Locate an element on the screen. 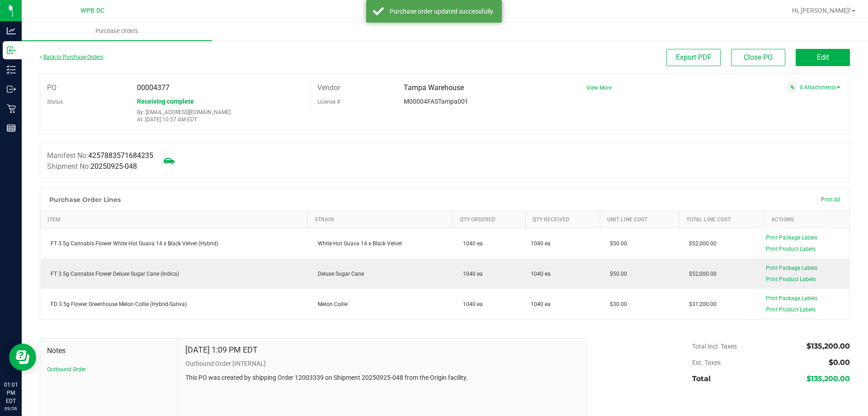 Image resolution: width=868 pixels, height=416 pixels. span: 00004377 is located at coordinates (153, 87).